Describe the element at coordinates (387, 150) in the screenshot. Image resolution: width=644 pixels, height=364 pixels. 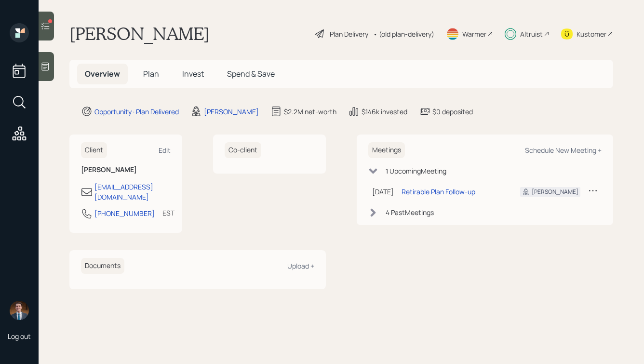
I see `h6: Meetings` at that location.